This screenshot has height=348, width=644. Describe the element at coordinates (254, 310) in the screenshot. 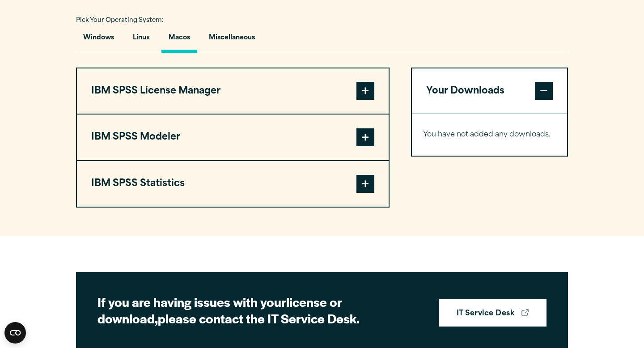

I see `h2: If you are having issues with your please contact the IT Service Desk.` at that location.